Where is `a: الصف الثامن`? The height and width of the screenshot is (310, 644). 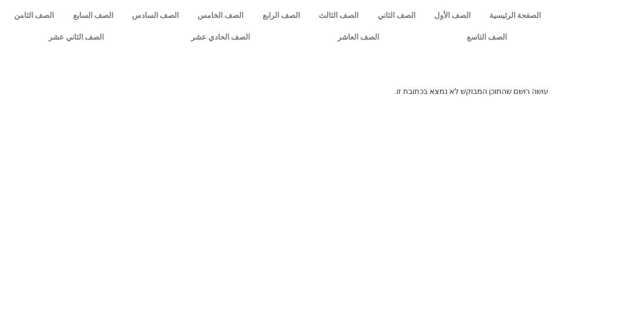
a: الصف الثامن is located at coordinates (34, 15).